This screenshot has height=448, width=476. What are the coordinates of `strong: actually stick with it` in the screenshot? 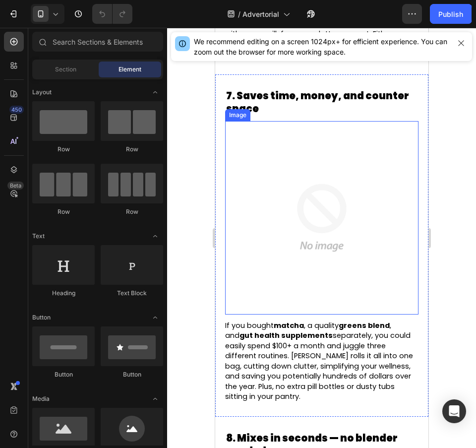 It's located at (66, 26).